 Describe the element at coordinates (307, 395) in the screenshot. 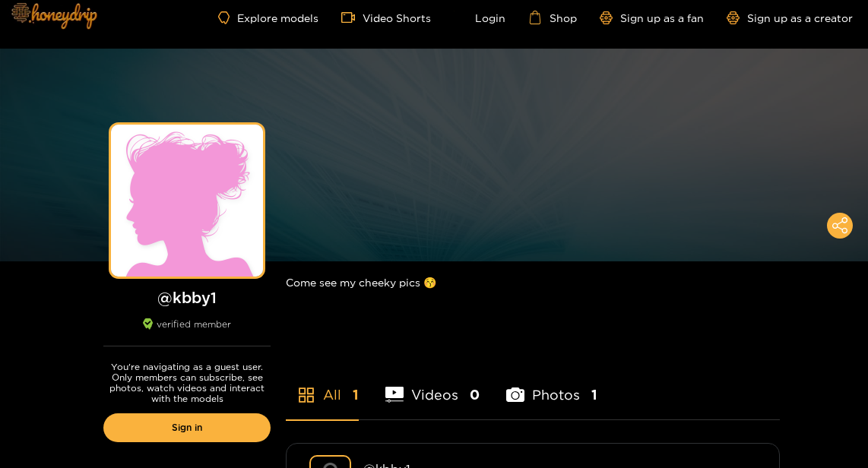

I see `span: appstore` at that location.